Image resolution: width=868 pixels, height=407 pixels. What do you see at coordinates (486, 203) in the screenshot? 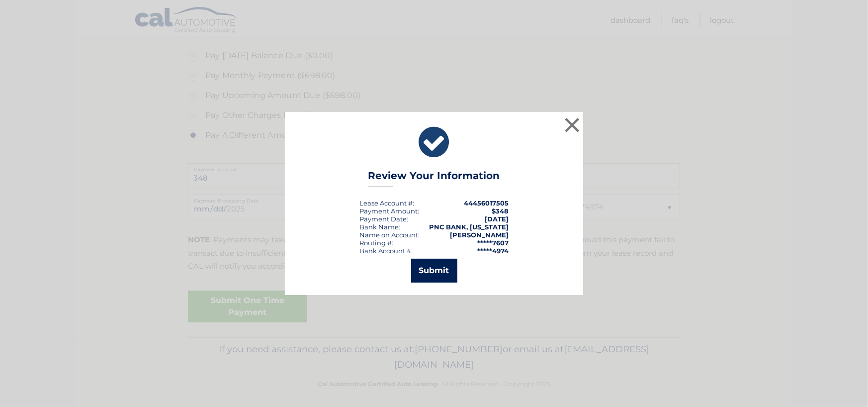
I see `strong: 44456017505` at bounding box center [486, 203].